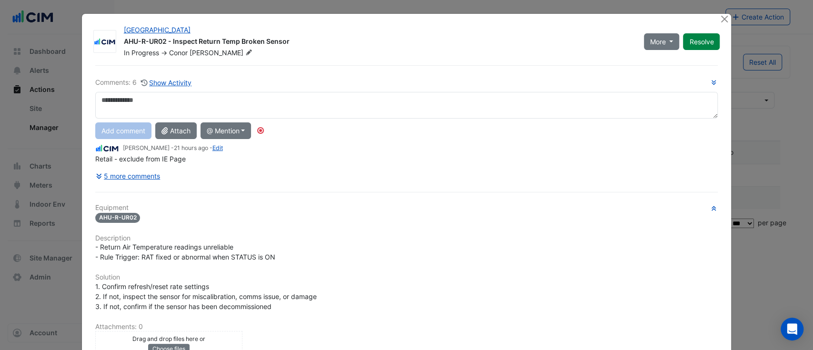 The width and height of the screenshot is (813, 350). What do you see at coordinates (406, 327) in the screenshot?
I see `h6: Attachments: 0` at bounding box center [406, 327].